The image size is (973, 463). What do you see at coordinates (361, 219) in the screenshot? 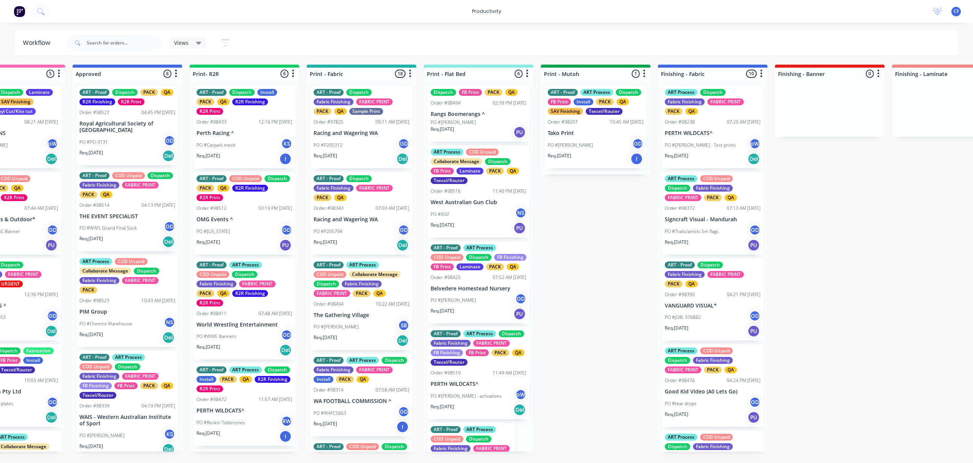
I see `p: Racing and Wagering WA` at bounding box center [361, 219].